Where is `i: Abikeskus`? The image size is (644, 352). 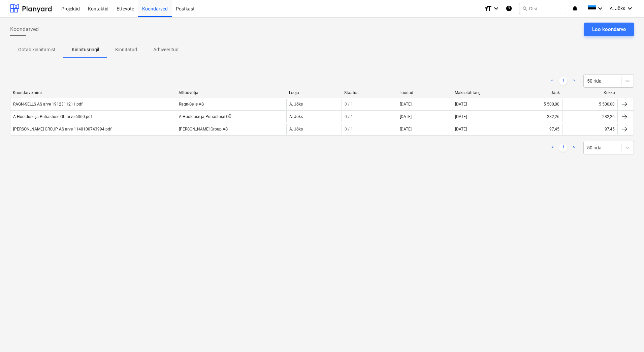
i: Abikeskus is located at coordinates (509, 9).